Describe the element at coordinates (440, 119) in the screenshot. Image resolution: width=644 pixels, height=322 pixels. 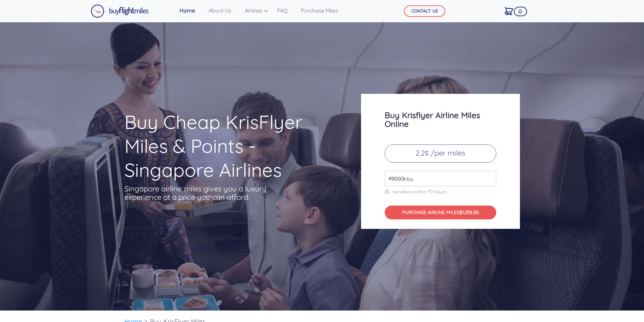
I see `h3: Buy Krisflyer Airline Miles Online` at that location.